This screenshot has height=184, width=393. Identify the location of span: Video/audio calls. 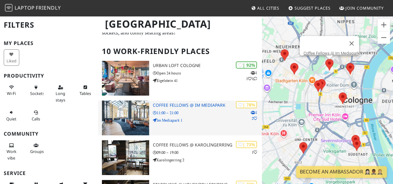
(36, 119).